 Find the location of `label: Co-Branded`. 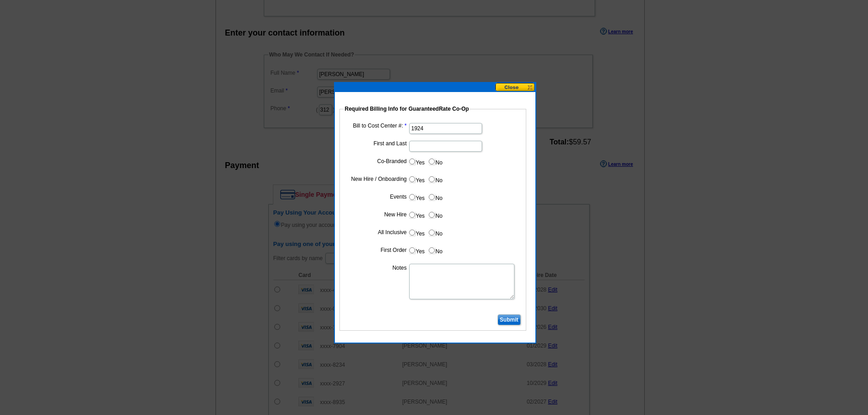

label: Co-Branded is located at coordinates (377, 161).